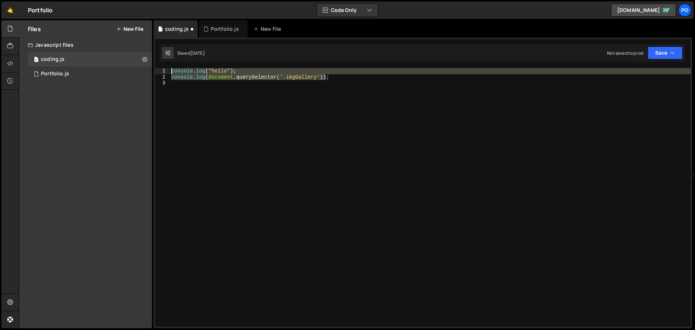  I want to click on div: 1, so click(162, 71).